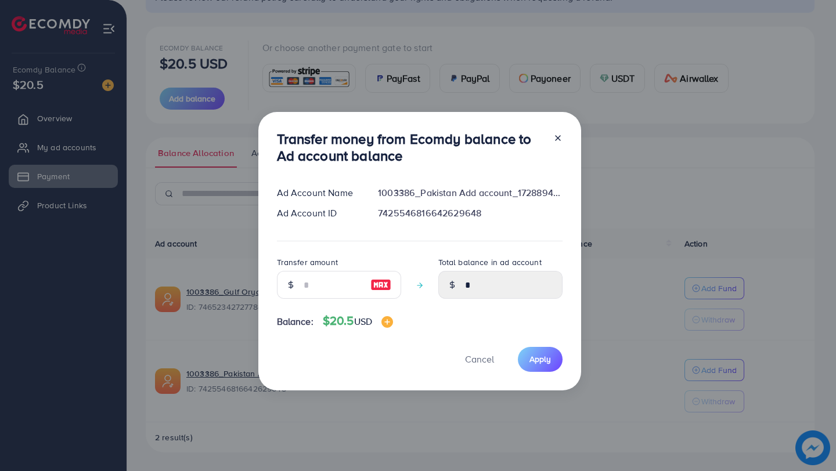 The width and height of the screenshot is (836, 471). Describe the element at coordinates (363, 322) in the screenshot. I see `span: USD` at that location.